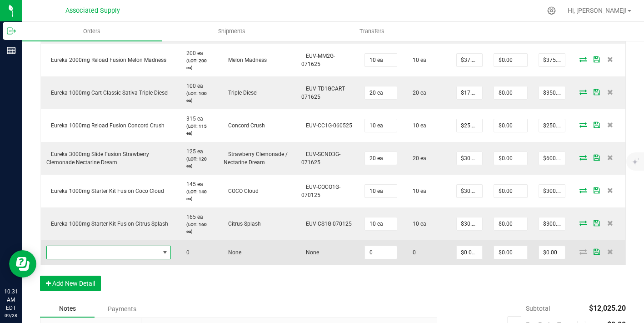  What do you see at coordinates (108, 93) in the screenshot?
I see `span: Eureka 1000mg Cart Classic Sativa Triple Diesel` at bounding box center [108, 93].